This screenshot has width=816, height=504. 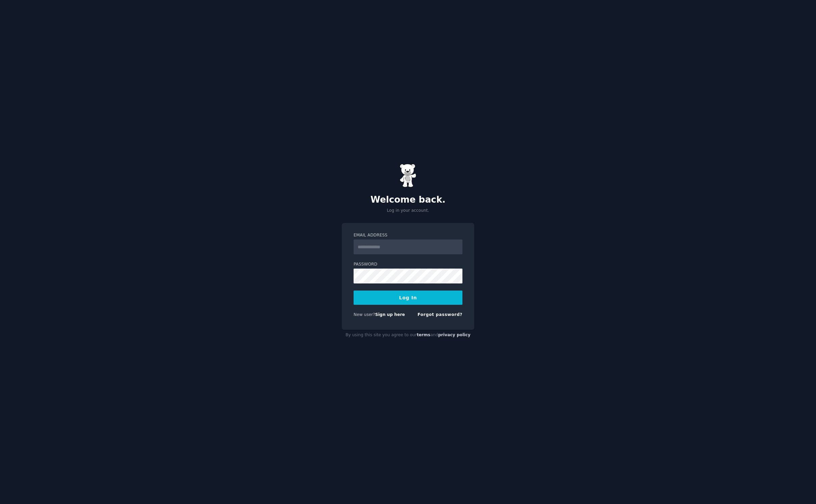 What do you see at coordinates (454, 335) in the screenshot?
I see `a: privacy policy` at bounding box center [454, 335].